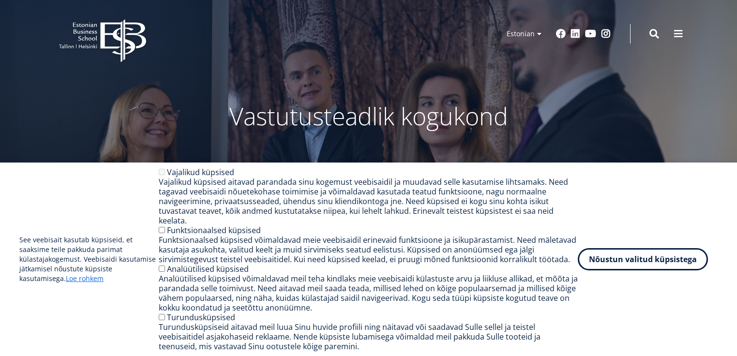  Describe the element at coordinates (368, 201) in the screenshot. I see `div: Vajalikud küpsised aitavad parandada sinu kogemust veebisaidil ja muudavad selle kasutamise lihts...` at that location.